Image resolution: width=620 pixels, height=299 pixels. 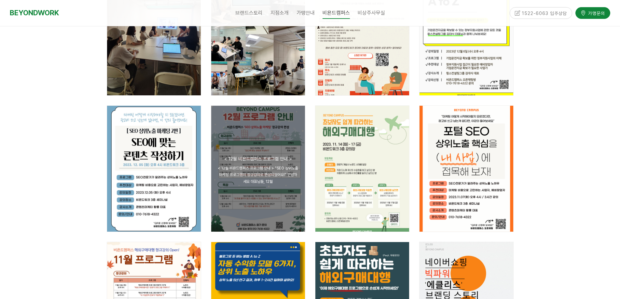 I want to click on span: < 12월 비욘드캠퍼스 프로그램 안내 > "SEO 상위노출 마케팅 프로그램이 정규강의로 편성되었어요!" 안녕하세요 대표님들, 12월, so click(x=258, y=175).